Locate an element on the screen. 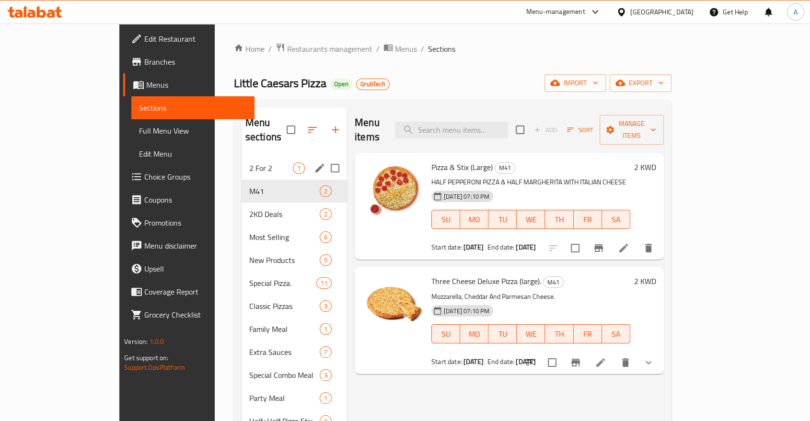 The width and height of the screenshot is (810, 421). a: Promotions is located at coordinates (189, 223).